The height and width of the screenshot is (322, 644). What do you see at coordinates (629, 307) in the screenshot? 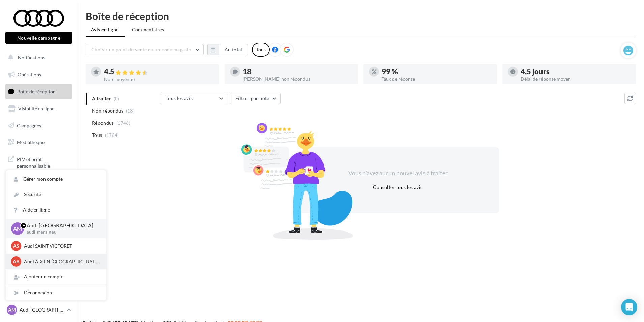
I see `div: Open Intercom Messenger` at bounding box center [629, 307].